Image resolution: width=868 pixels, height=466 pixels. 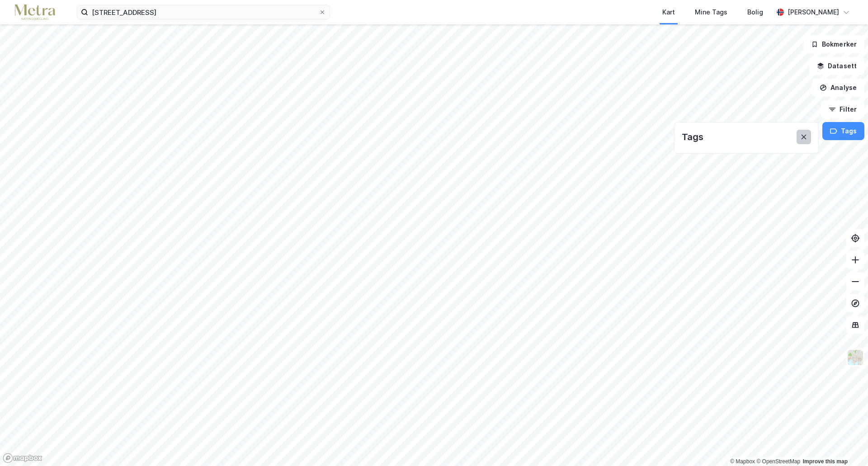 I want to click on a: Improve this map, so click(x=825, y=461).